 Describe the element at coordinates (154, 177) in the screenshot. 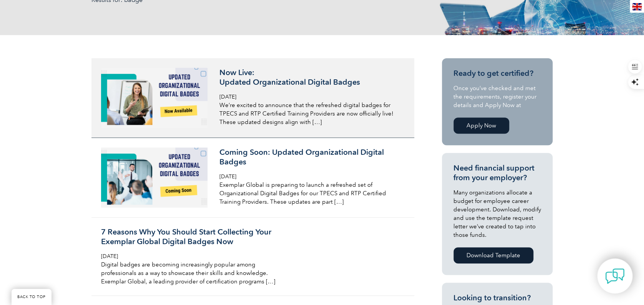

I see `img: Auditor-Online-image-640x360-640-x-416-px-1-300x169.png` at that location.